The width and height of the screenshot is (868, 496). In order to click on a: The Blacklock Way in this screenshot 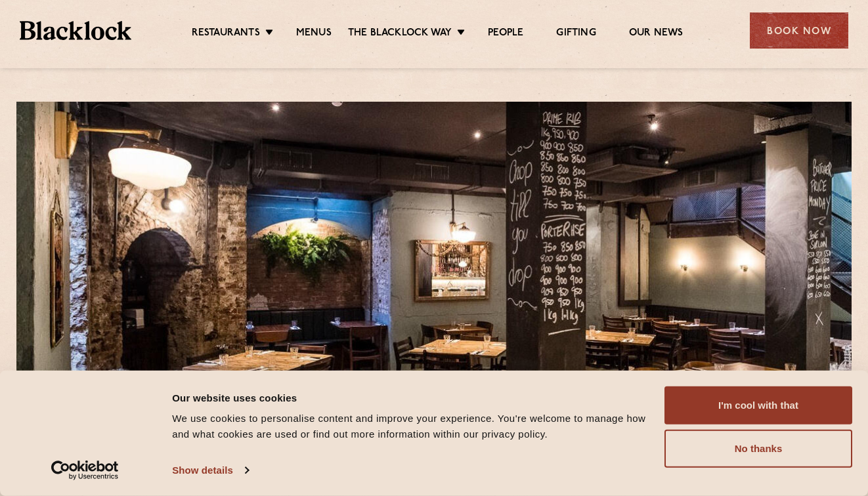, I will do `click(400, 34)`.